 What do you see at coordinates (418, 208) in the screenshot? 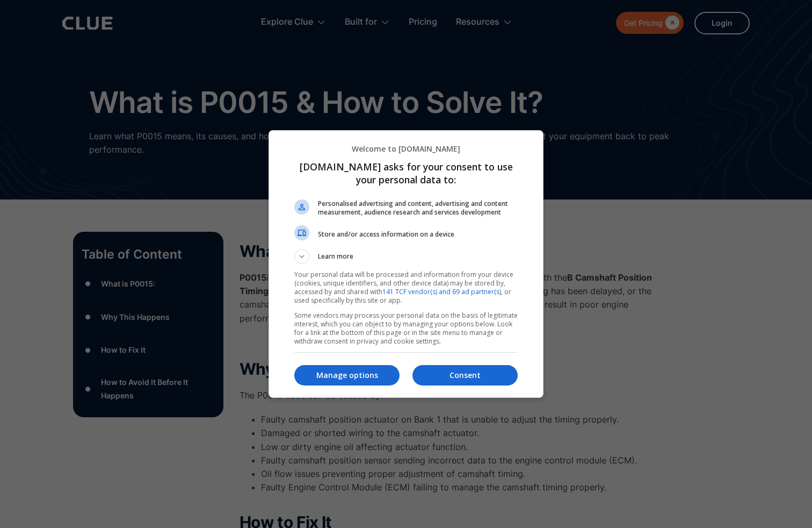
I see `span: Personalised advertising and content, advertising and content measurement, audience research and ...` at bounding box center [418, 208].